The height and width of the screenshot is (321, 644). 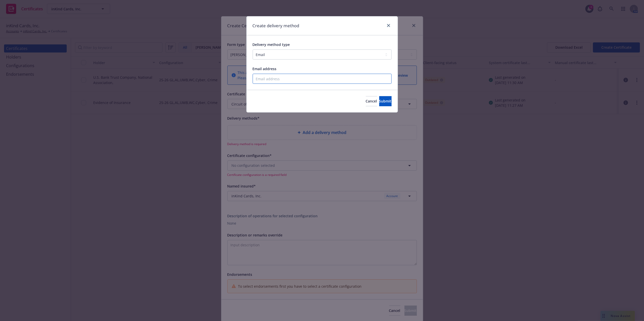 I want to click on span: Email address, so click(x=264, y=68).